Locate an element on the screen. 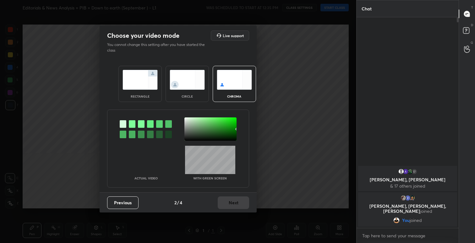  p: With green screen is located at coordinates (210, 178).